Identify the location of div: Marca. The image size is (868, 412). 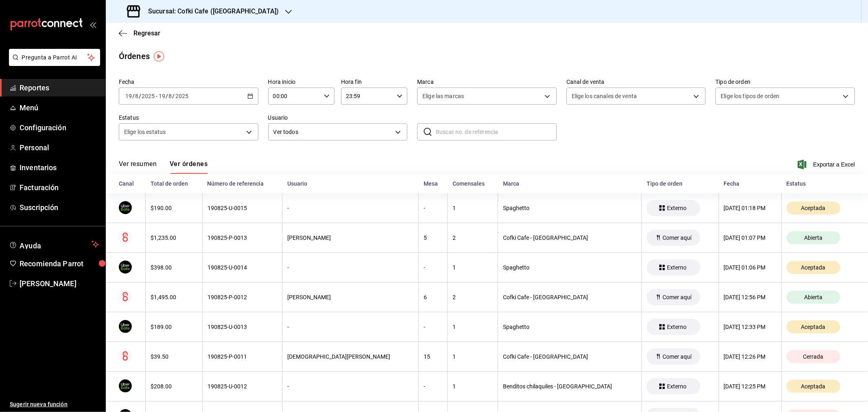
(570, 184).